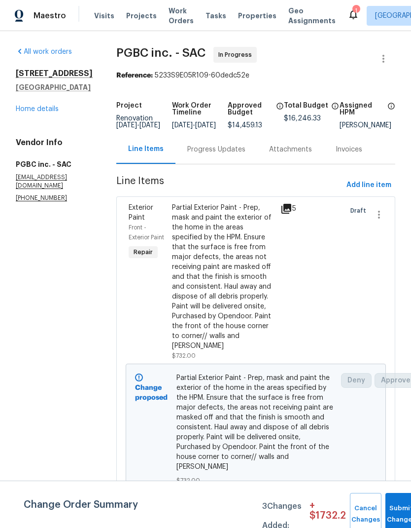 This screenshot has width=411, height=528. What do you see at coordinates (54, 143) in the screenshot?
I see `h4: Vendor Info` at bounding box center [54, 143].